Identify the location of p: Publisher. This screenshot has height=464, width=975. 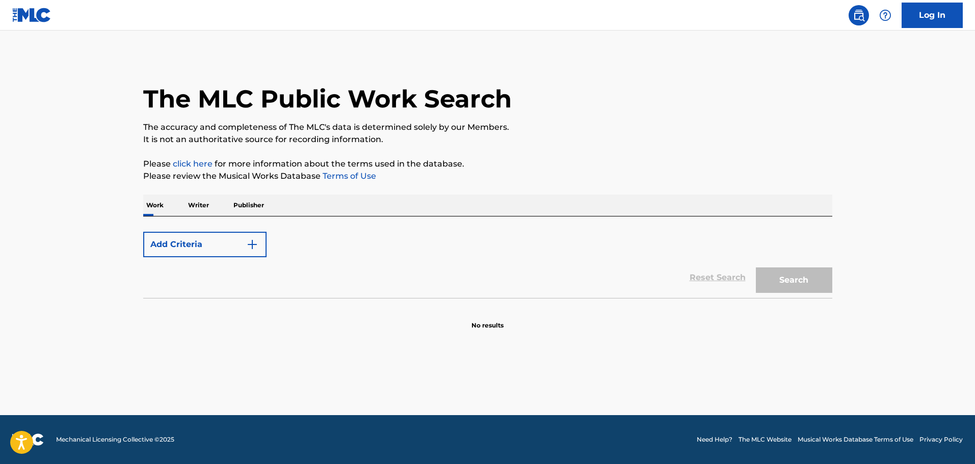
(249, 205).